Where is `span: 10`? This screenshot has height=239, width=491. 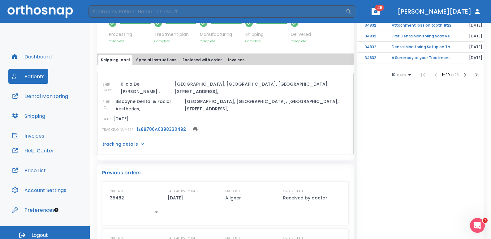 span: 10 is located at coordinates (394, 75).